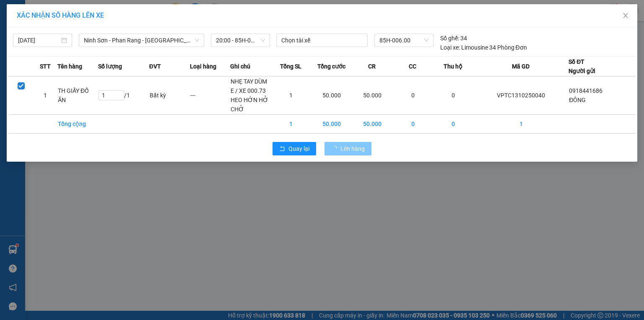 This screenshot has height=320, width=644. What do you see at coordinates (626, 15) in the screenshot?
I see `span: close` at bounding box center [626, 15].